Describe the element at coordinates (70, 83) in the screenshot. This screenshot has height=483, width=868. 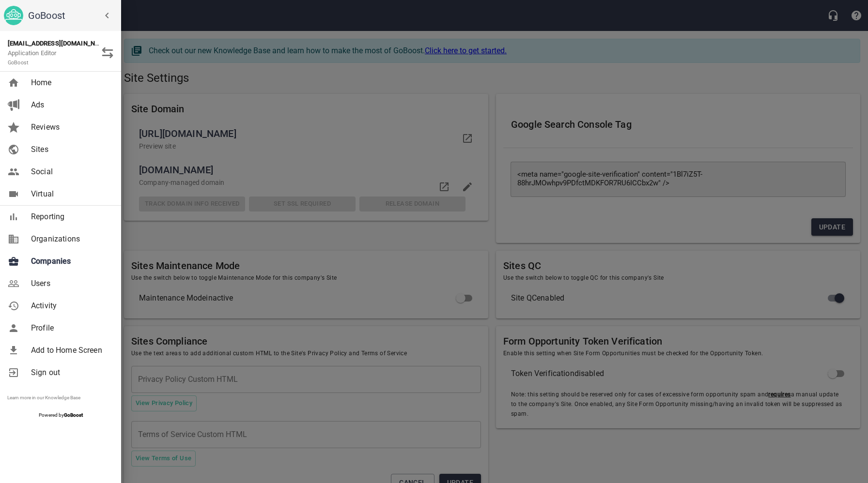
I see `span: Home` at that location.